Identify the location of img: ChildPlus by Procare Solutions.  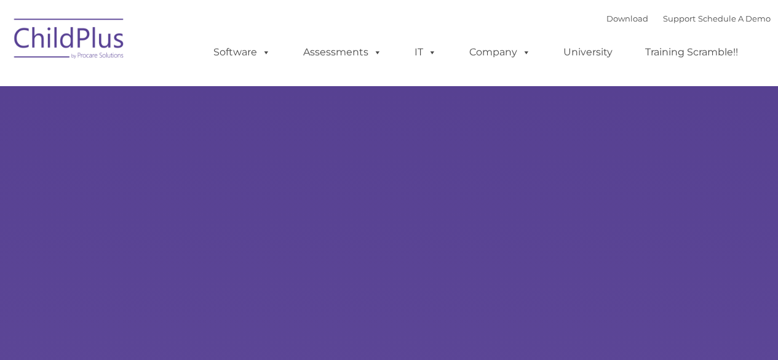
(70, 41).